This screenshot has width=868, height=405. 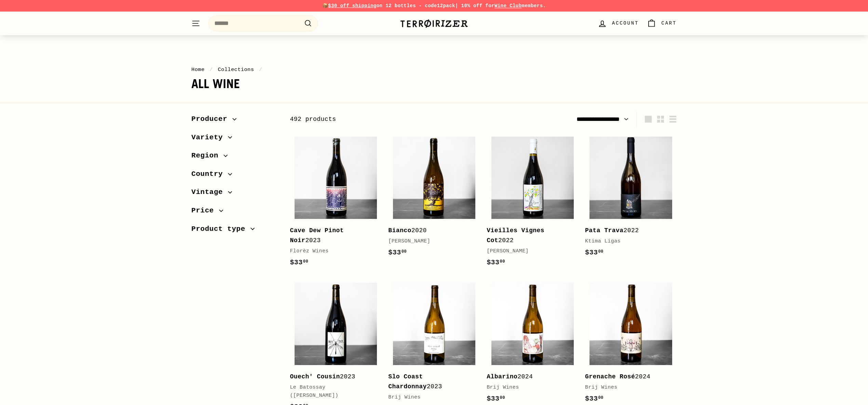 I want to click on button: Country, so click(x=235, y=176).